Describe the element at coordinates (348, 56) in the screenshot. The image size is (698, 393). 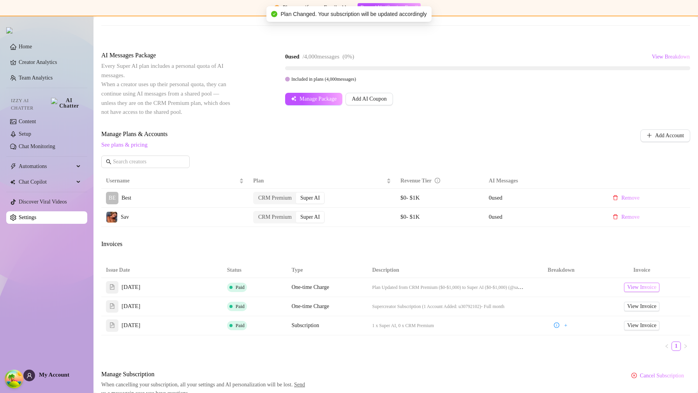
I see `span: ( 0 %)` at that location.